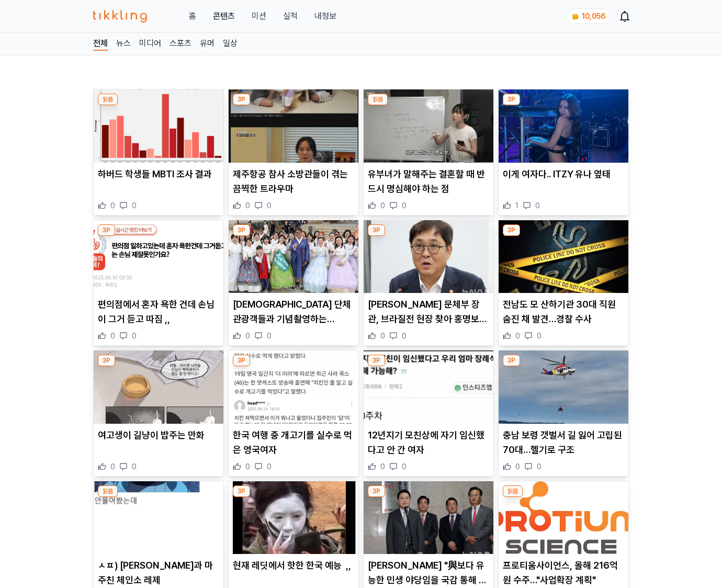  I want to click on p: 하버드 학생들 MBTI 조사 결과, so click(159, 175).